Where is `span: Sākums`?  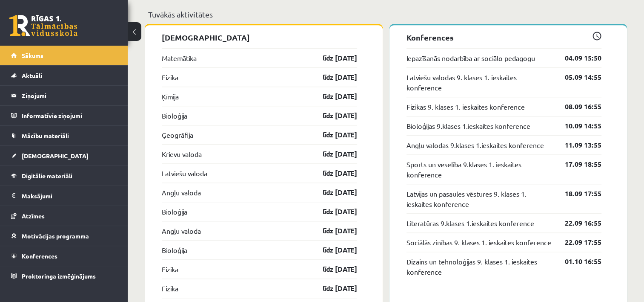 span: Sākums is located at coordinates (33, 56).